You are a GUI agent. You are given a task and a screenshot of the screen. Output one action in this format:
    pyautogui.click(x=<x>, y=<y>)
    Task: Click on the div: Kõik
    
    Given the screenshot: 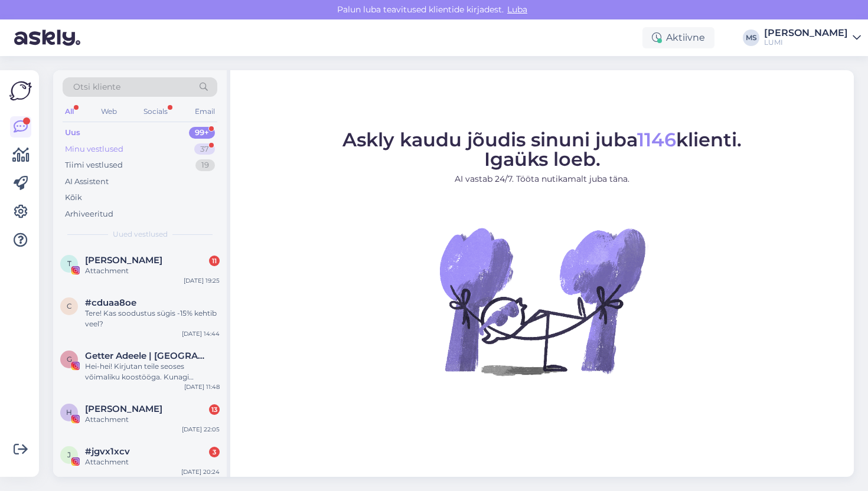 What is the action you would take?
    pyautogui.click(x=73, y=197)
    